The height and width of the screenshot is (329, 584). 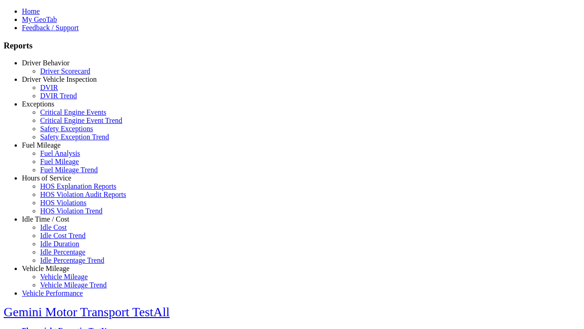 What do you see at coordinates (60, 243) in the screenshot?
I see `a: Idle Duration` at bounding box center [60, 243].